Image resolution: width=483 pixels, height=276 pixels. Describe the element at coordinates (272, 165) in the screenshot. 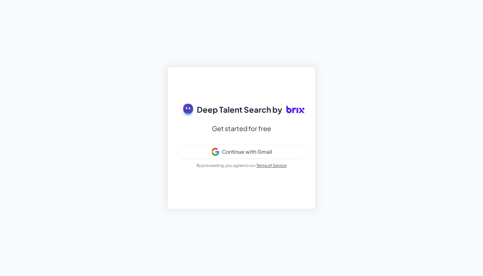

I see `a: Terms of Service` at that location.